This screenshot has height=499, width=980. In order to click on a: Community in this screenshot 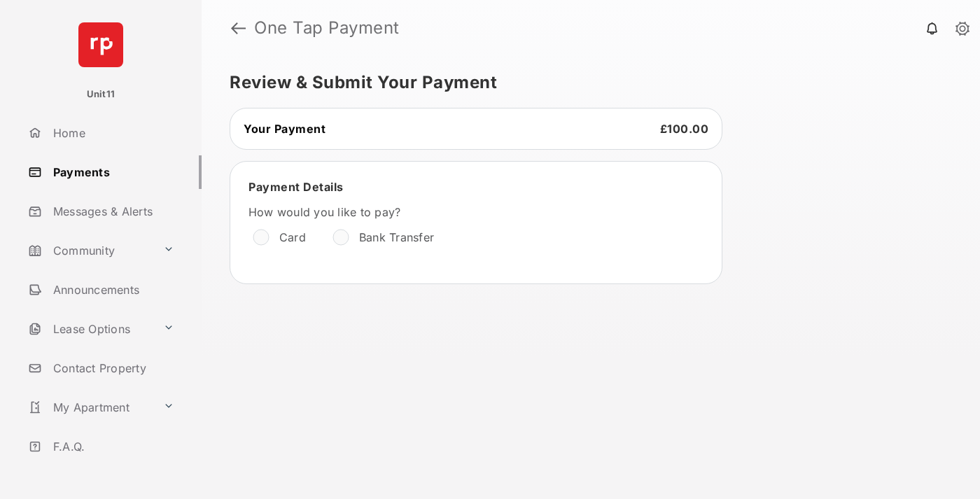, I will do `click(89, 251)`.